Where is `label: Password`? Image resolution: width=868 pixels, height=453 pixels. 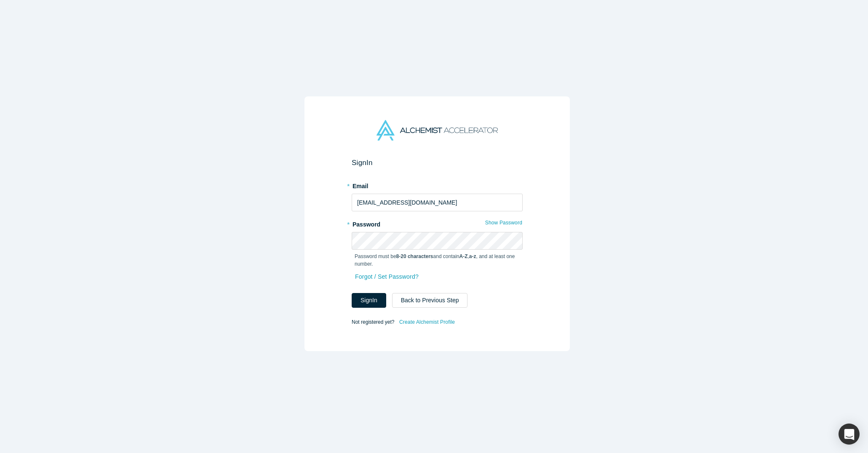
label: Password is located at coordinates (437, 223).